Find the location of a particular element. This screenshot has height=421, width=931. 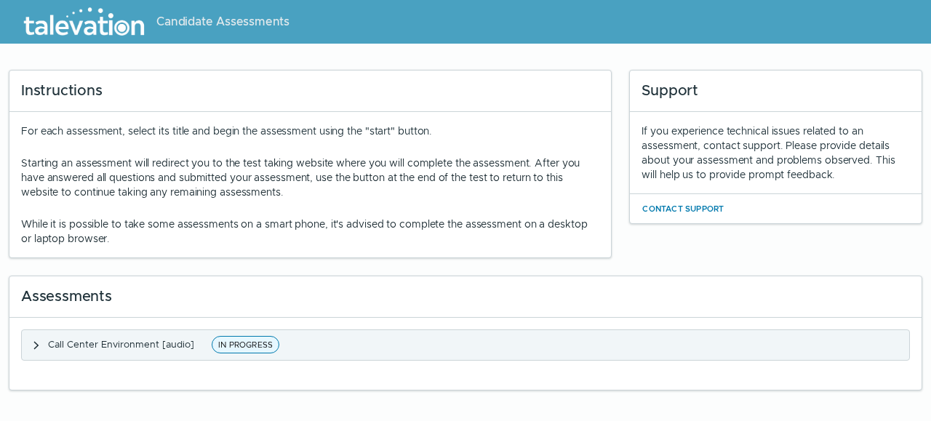

span: Call Center Environment [audio] is located at coordinates (121, 344).